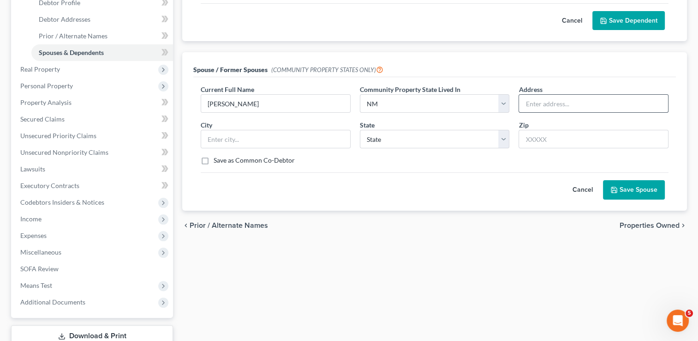 The image size is (698, 341). I want to click on span: Personal Property, so click(47, 85).